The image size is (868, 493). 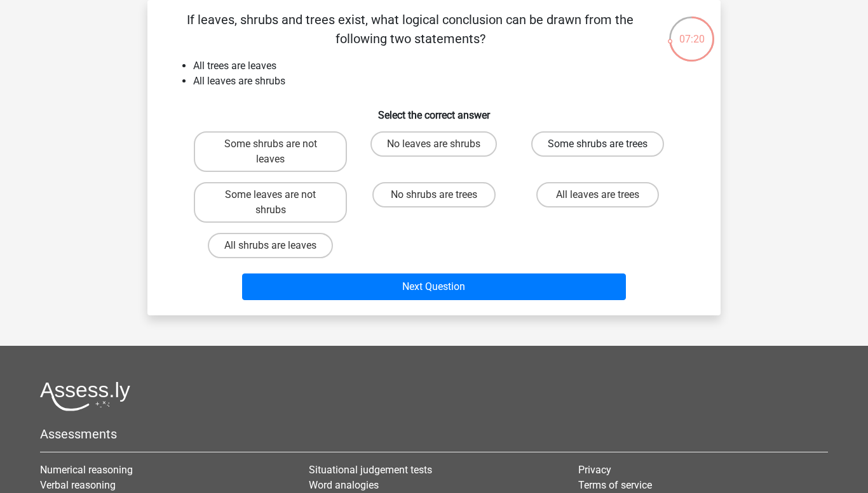 I want to click on p: If leaves, shrubs and trees exist, what logical conclusion can be drawn from the following two st..., so click(x=410, y=29).